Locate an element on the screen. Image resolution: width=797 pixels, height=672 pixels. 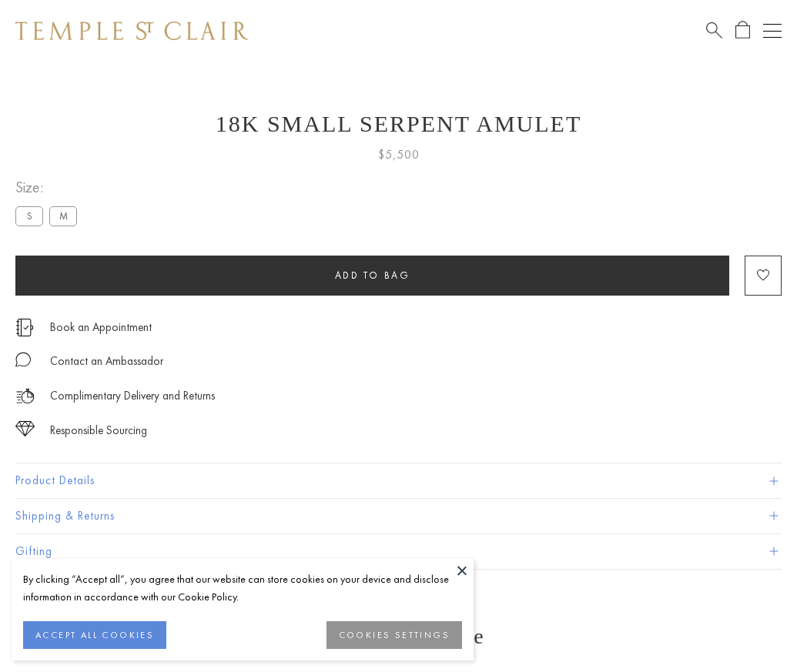
img: Temple St. Clair is located at coordinates (132, 31).